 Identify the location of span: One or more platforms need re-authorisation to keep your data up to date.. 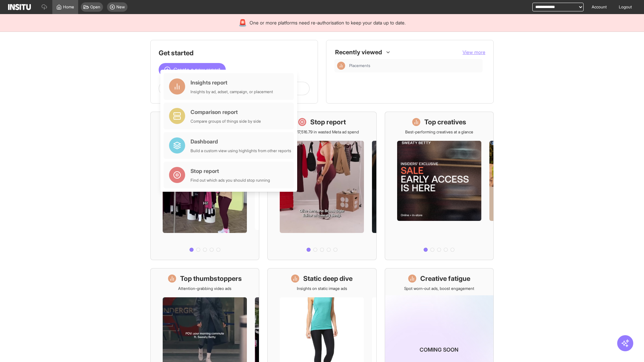
(327, 23).